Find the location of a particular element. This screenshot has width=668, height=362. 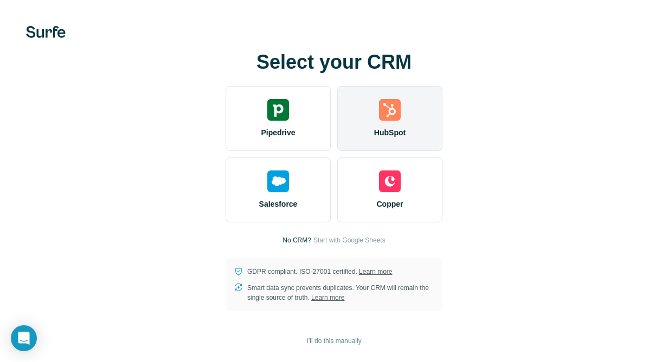

img: copper's logo is located at coordinates (390, 182).